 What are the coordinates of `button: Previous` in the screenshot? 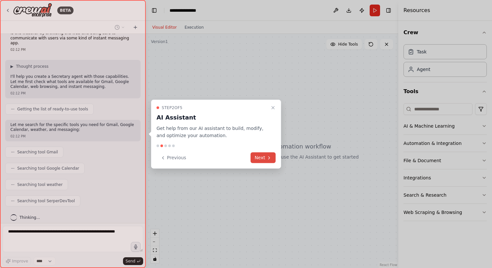 It's located at (173, 158).